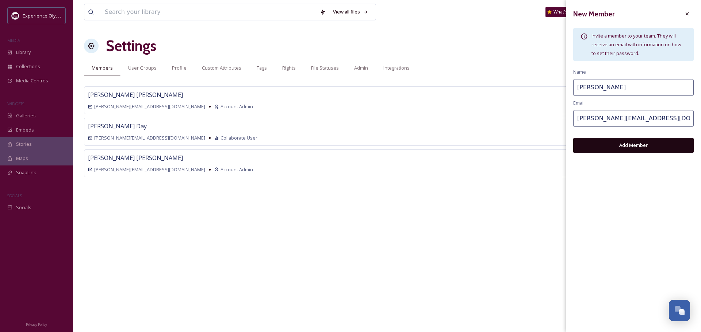 Image resolution: width=701 pixels, height=332 pixels. What do you see at coordinates (26, 116) in the screenshot?
I see `span: Galleries` at bounding box center [26, 116].